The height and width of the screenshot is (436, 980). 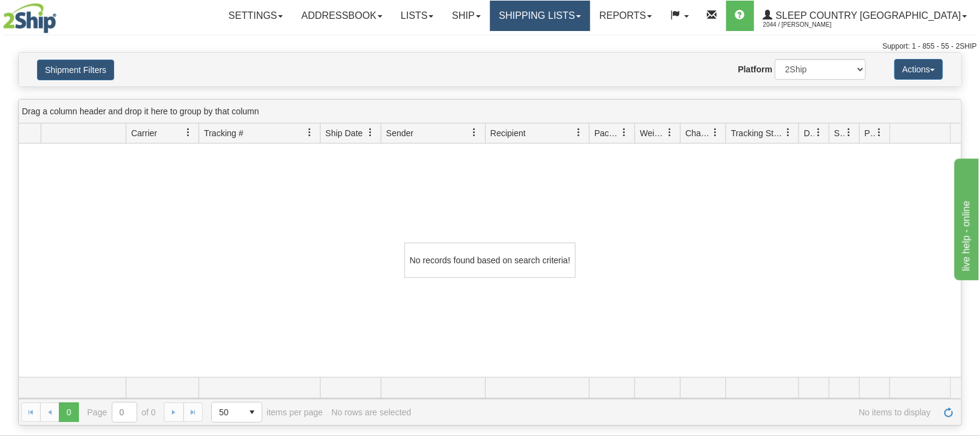 What do you see at coordinates (237, 412) in the screenshot?
I see `span: Page sizes drop down` at bounding box center [237, 412].